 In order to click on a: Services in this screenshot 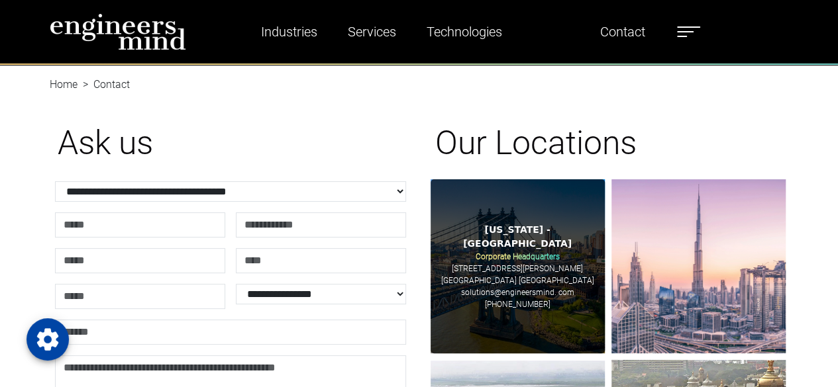, I will do `click(371, 32)`.